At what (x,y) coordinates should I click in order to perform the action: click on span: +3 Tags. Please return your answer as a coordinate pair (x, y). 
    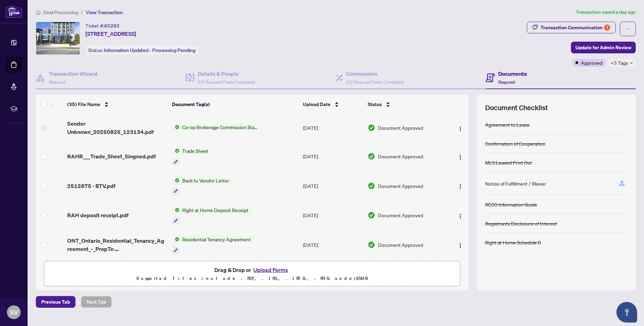
    Looking at the image, I should click on (619, 62).